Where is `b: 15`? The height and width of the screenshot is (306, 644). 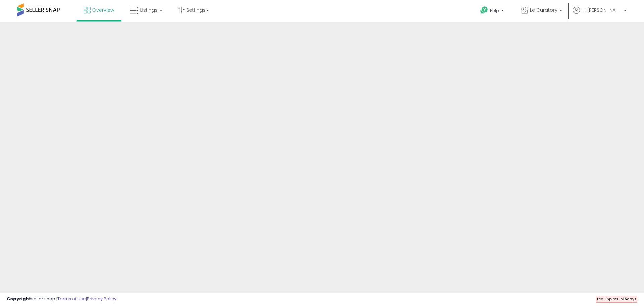 b: 15 is located at coordinates (625, 299).